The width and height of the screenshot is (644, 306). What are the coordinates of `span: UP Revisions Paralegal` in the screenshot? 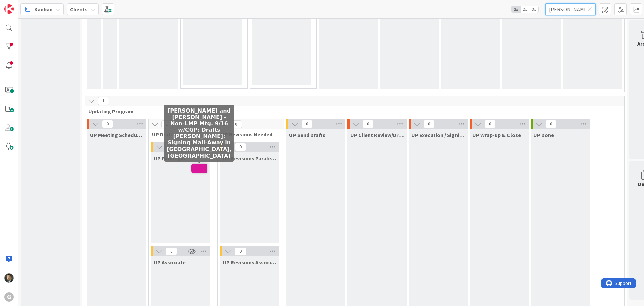 It's located at (250, 158).